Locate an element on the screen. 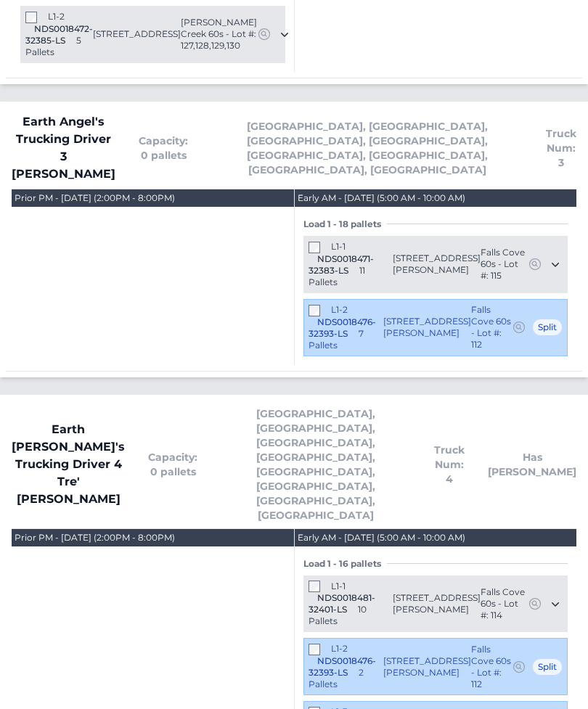 The height and width of the screenshot is (709, 588). span: 10 Pallets is located at coordinates (337, 614).